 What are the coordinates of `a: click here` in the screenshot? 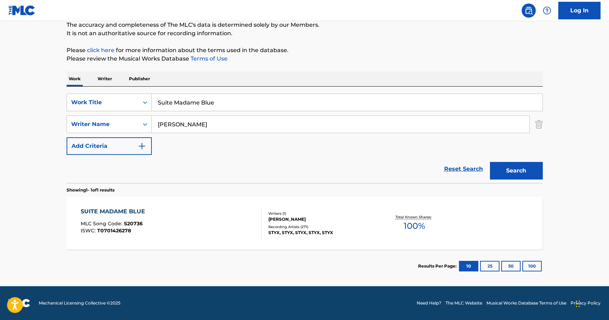 It's located at (101, 50).